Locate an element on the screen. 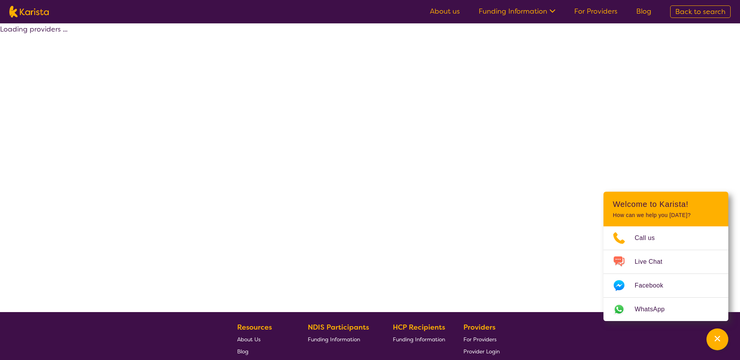  span: Blog is located at coordinates (243, 352).